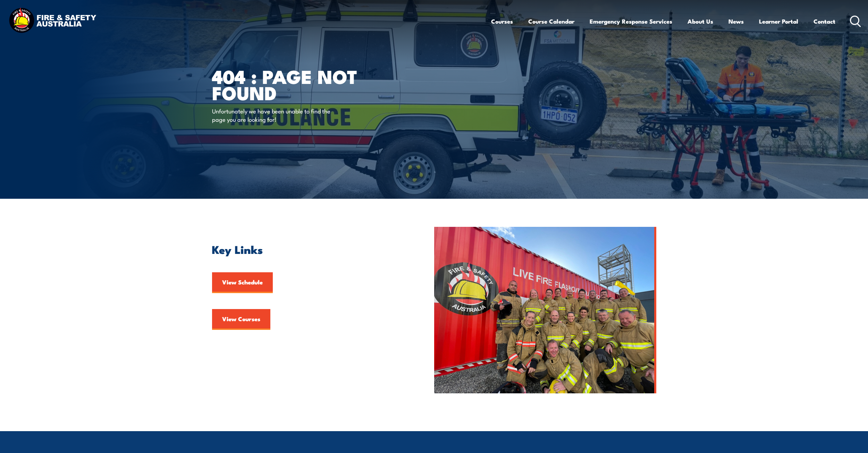  I want to click on a: View Courses, so click(241, 320).